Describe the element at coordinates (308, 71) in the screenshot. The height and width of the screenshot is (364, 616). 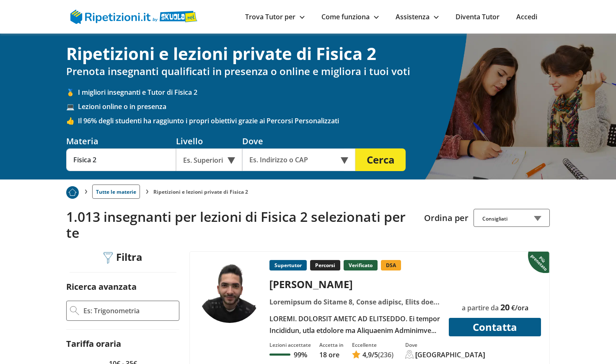
I see `h2: Prenota insegnanti qualificati in presenza o online e migliora i tuoi voti` at that location.